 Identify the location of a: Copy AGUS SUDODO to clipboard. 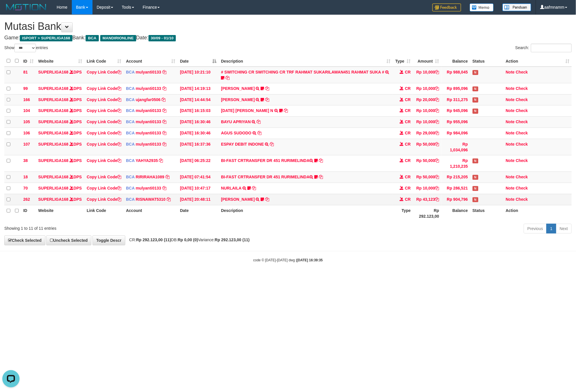
(260, 133).